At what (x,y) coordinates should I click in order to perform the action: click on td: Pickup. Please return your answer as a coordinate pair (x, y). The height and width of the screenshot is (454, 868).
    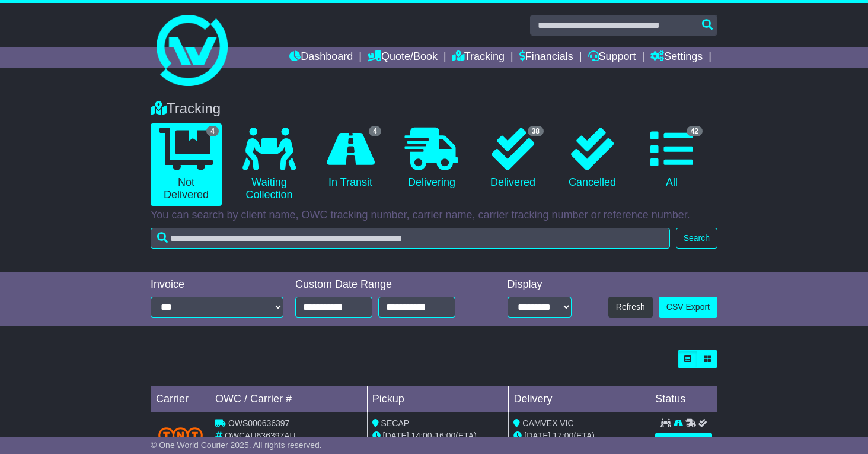
    Looking at the image, I should click on (438, 399).